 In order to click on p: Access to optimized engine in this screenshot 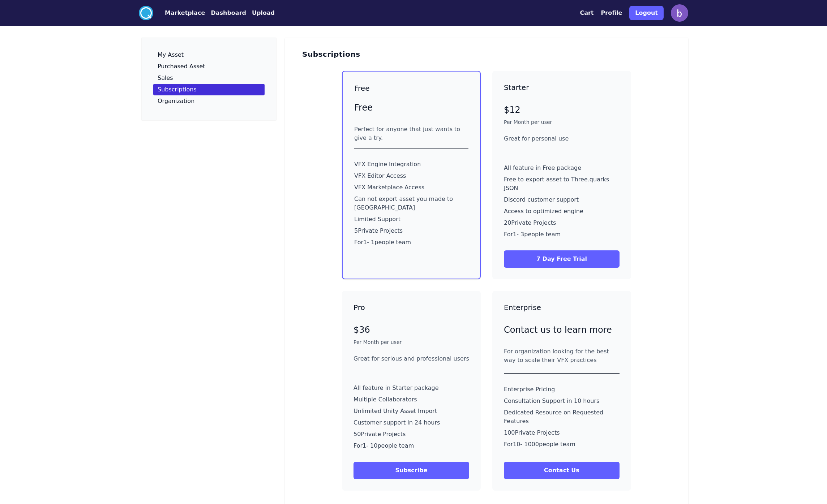, I will do `click(562, 212)`.